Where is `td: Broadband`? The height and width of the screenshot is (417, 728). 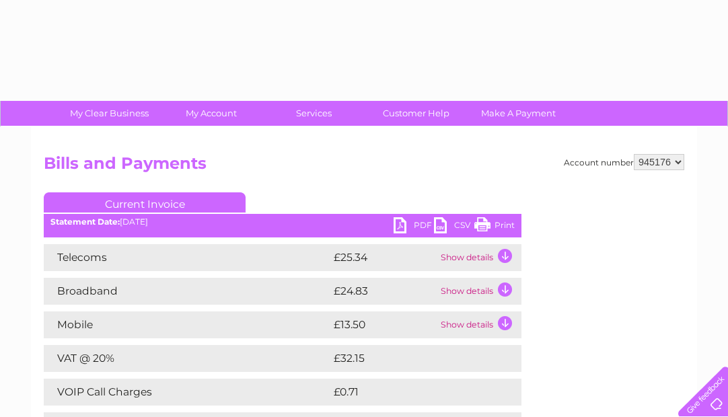
td: Broadband is located at coordinates (187, 291).